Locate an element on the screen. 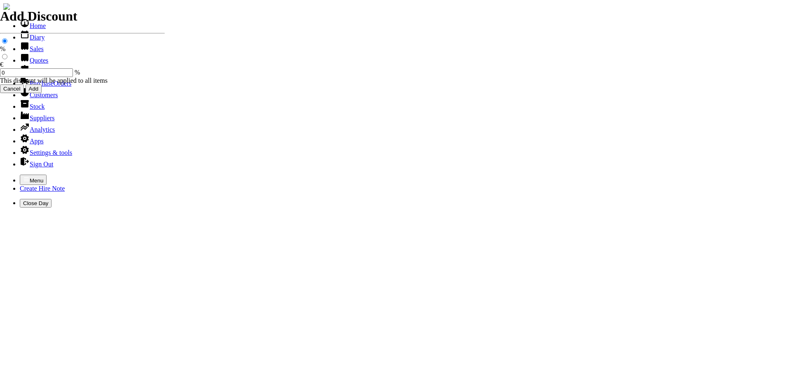 Image resolution: width=785 pixels, height=369 pixels. a: Analytics is located at coordinates (37, 129).